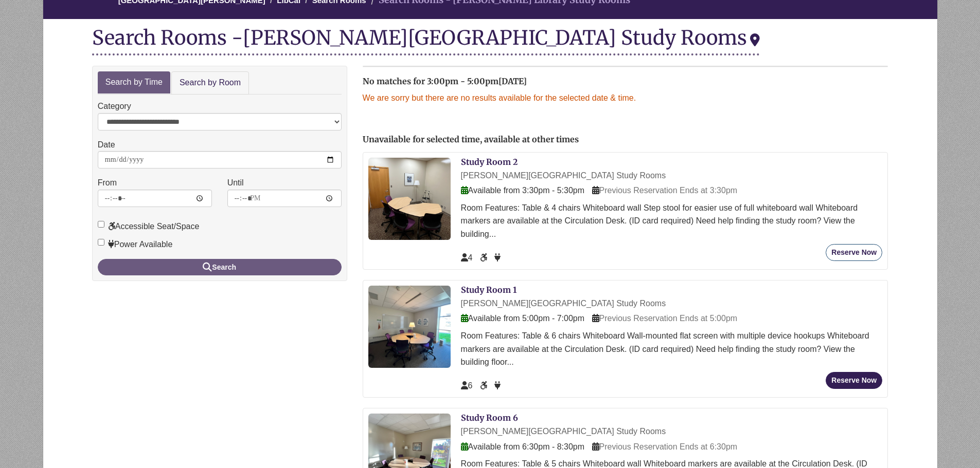 The height and width of the screenshot is (468, 980). What do you see at coordinates (220, 268) in the screenshot?
I see `button: Search` at bounding box center [220, 268].